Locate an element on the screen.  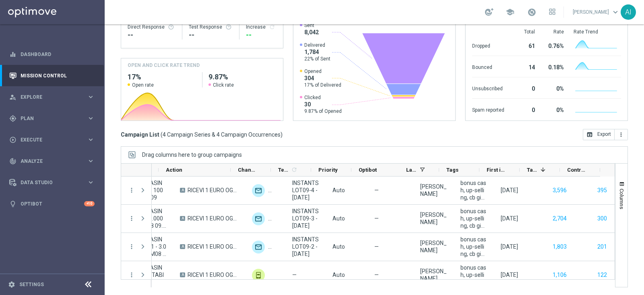
span: Calculate column is located at coordinates (293, 170).